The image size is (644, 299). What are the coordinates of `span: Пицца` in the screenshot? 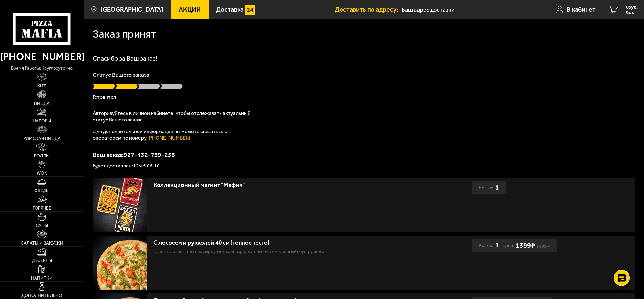 It's located at (42, 104).